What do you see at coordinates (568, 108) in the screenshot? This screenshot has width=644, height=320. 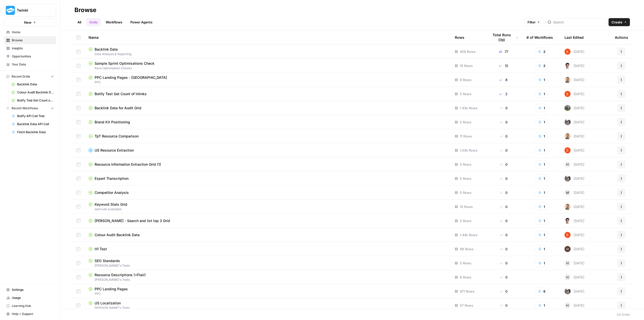 I see `img: 5rjaoe5bq89bhl67ztm0su0fb5a8` at bounding box center [568, 108].